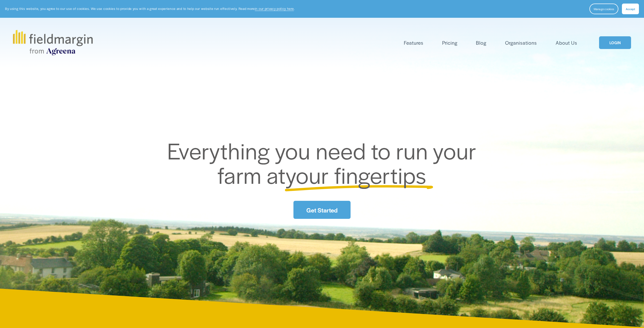  Describe the element at coordinates (604, 9) in the screenshot. I see `button: Manage cookies` at that location.